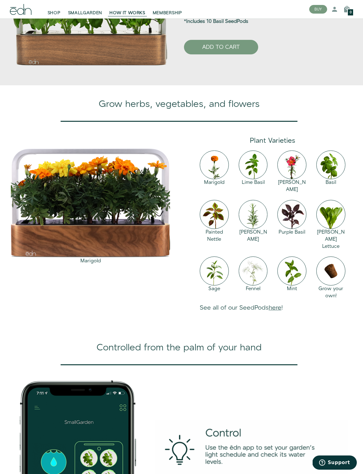 The width and height of the screenshot is (363, 474). What do you see at coordinates (167, 9) in the screenshot?
I see `a: MEMBERSHIP` at bounding box center [167, 9].